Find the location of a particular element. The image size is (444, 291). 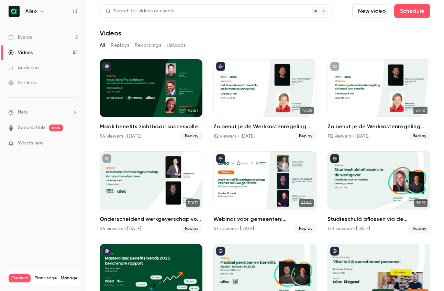

span: 45:51 is located at coordinates (193, 110).